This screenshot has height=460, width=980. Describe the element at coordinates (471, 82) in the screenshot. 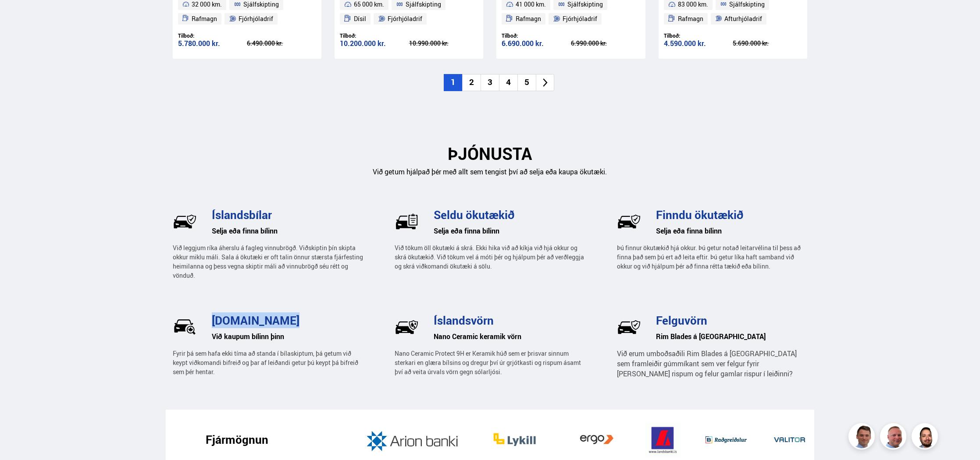

I see `li: 2` at that location.